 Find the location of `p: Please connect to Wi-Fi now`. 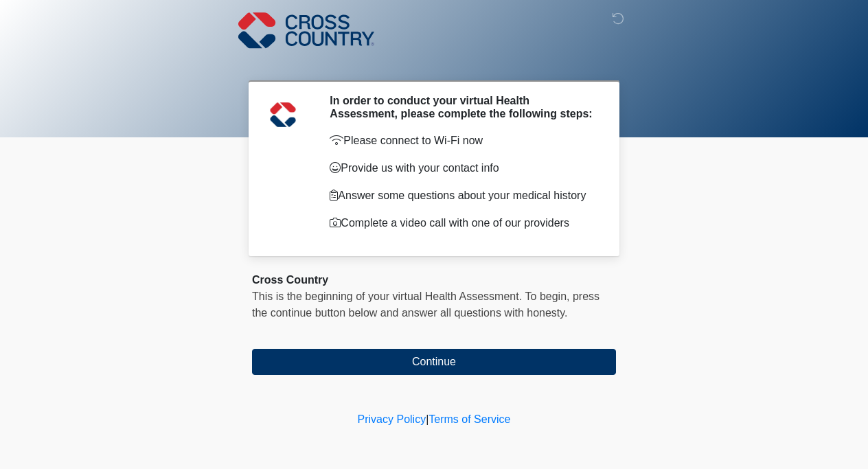

p: Please connect to Wi-Fi now is located at coordinates (462, 141).